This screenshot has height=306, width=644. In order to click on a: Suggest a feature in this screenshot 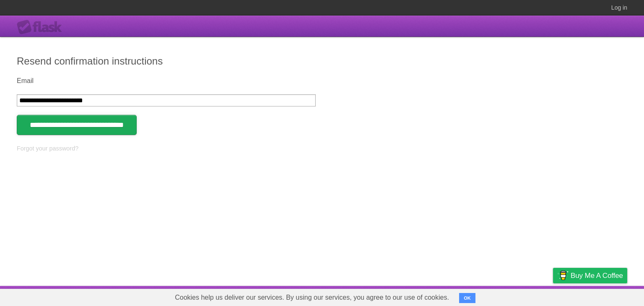, I will do `click(601, 296)`.